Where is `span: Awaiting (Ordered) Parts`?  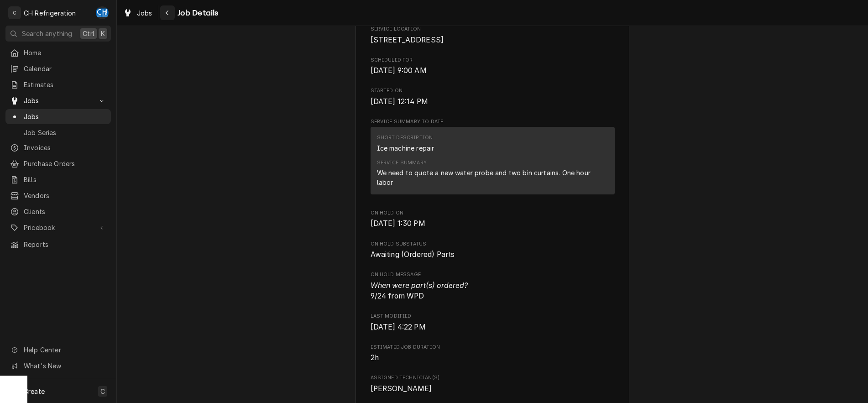
span: Awaiting (Ordered) Parts is located at coordinates (413, 254).